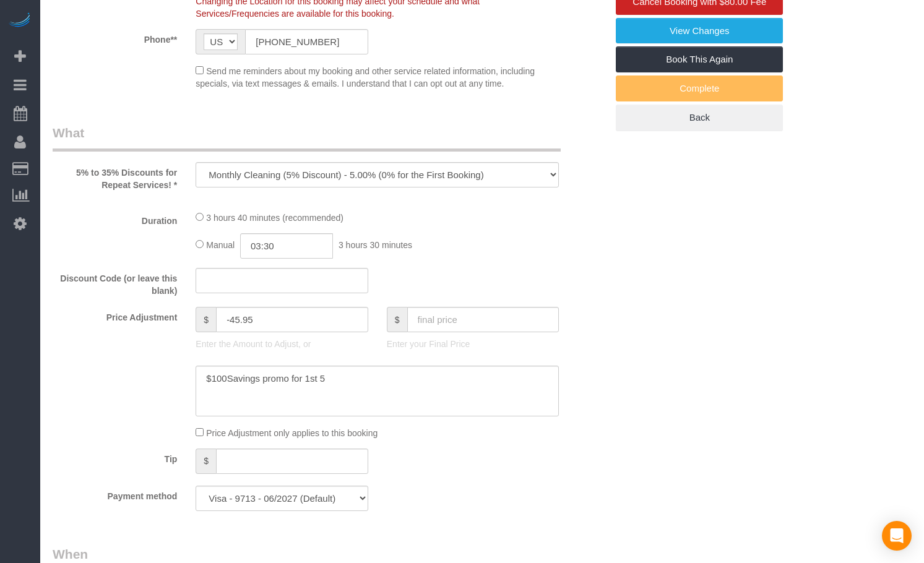 The image size is (924, 563). Describe the element at coordinates (282, 344) in the screenshot. I see `p: Enter the Amount to Adjust, or` at that location.